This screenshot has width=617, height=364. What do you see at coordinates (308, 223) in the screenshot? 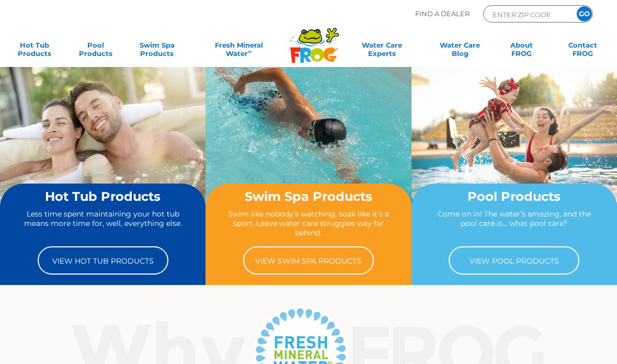
I see `p: Swim like nobody’s watching, soak like it’s a sport. Leave water care struggles way far behind.` at bounding box center [308, 223].